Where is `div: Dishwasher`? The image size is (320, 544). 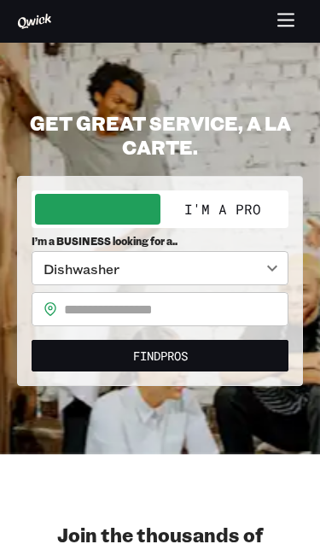 div: Dishwasher is located at coordinates (160, 268).